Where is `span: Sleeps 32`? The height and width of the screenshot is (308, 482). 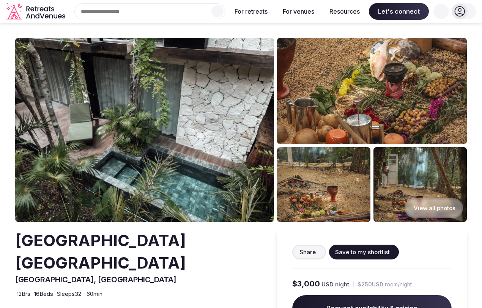
span: Sleeps 32 is located at coordinates (69, 294).